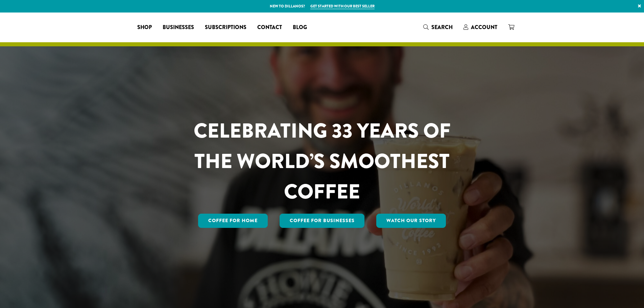  I want to click on span: Search, so click(442, 27).